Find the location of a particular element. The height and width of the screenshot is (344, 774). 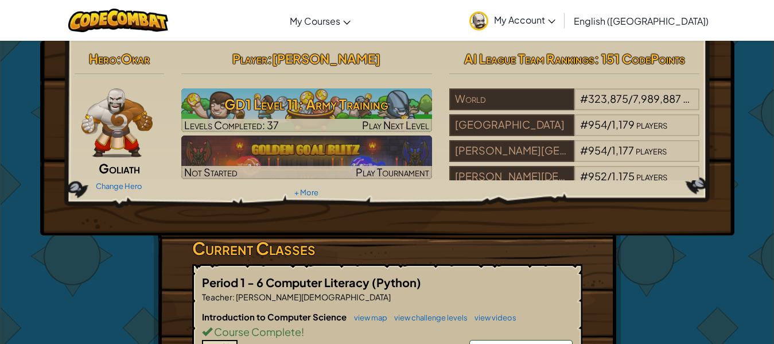

img: Golden Goal is located at coordinates (306, 157).